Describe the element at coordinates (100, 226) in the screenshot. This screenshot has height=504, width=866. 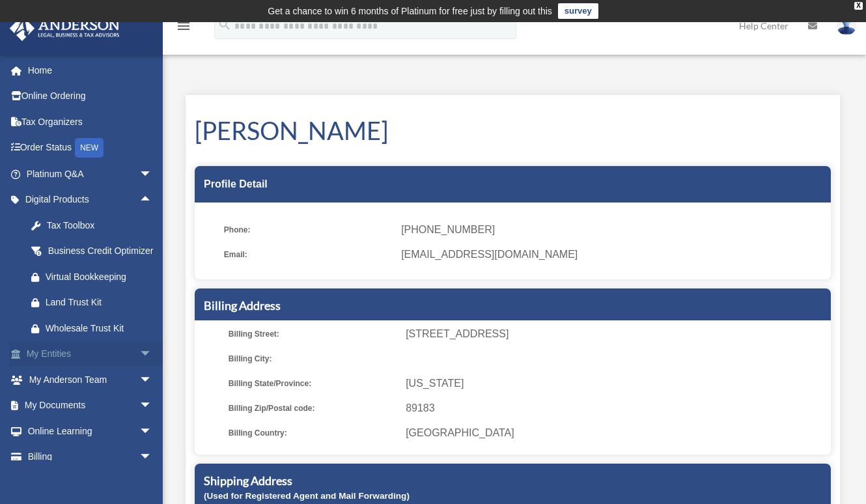
I see `div: Tax Toolbox` at that location.